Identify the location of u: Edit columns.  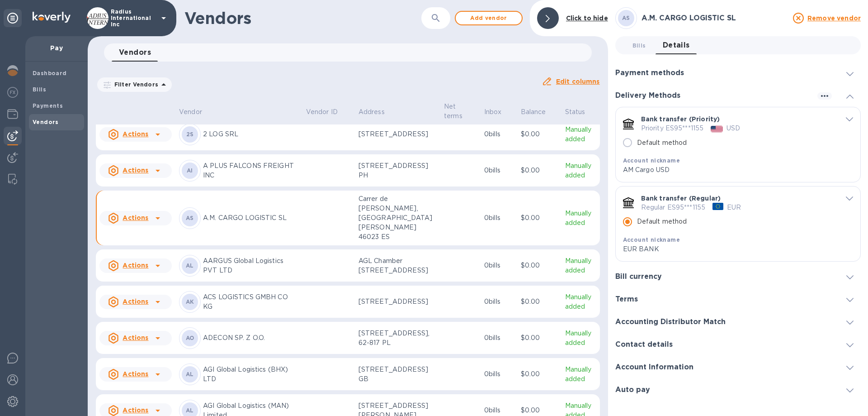
(577, 82).